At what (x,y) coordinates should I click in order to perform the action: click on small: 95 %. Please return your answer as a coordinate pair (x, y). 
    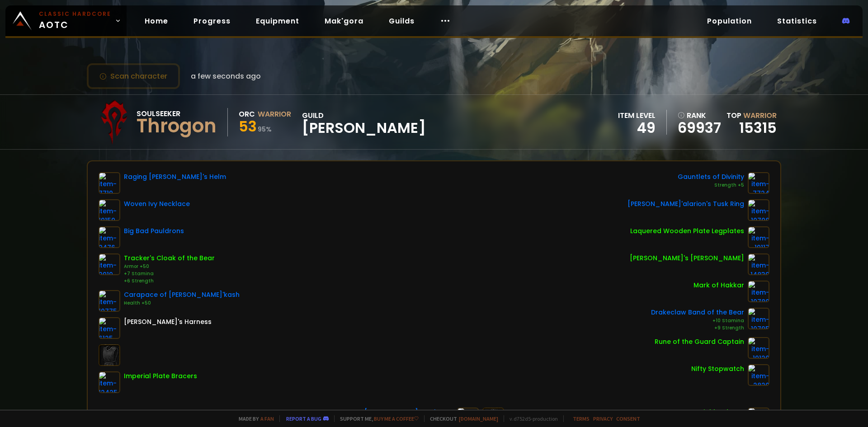
    Looking at the image, I should click on (264, 129).